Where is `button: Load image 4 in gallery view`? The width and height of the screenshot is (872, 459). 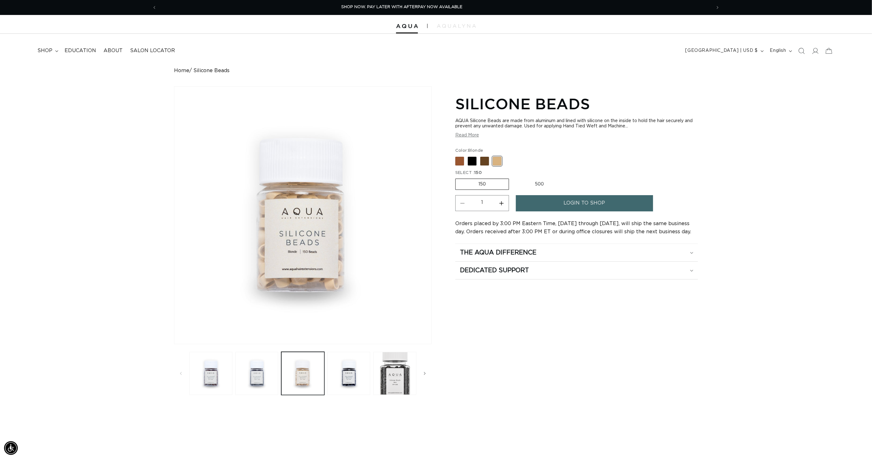
button: Load image 4 in gallery view is located at coordinates (349, 373).